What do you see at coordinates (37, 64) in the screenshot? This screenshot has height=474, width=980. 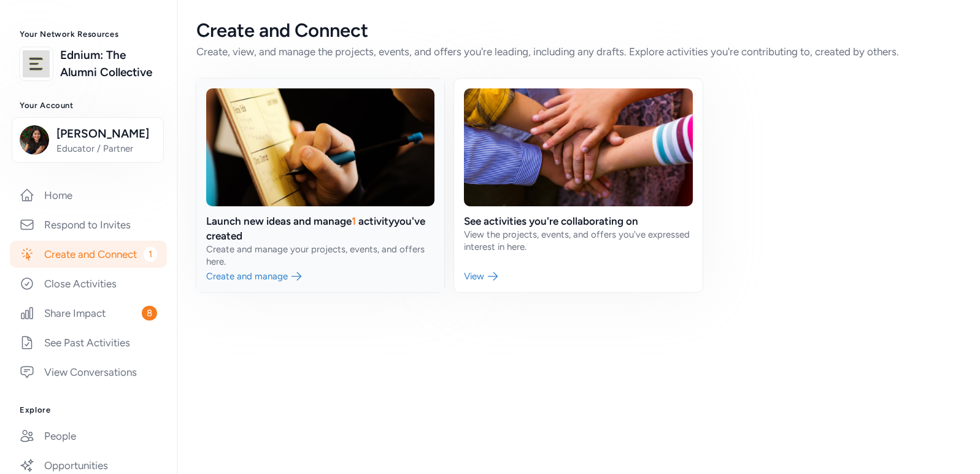 I see `img: logo` at bounding box center [37, 64].